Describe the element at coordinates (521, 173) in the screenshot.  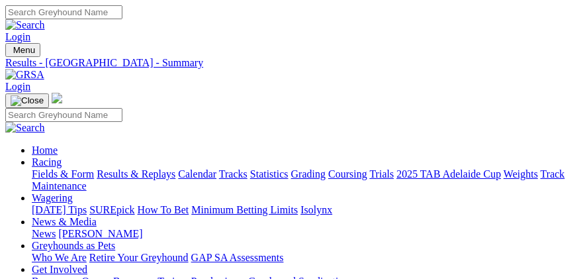
I see `a: Weights` at that location.